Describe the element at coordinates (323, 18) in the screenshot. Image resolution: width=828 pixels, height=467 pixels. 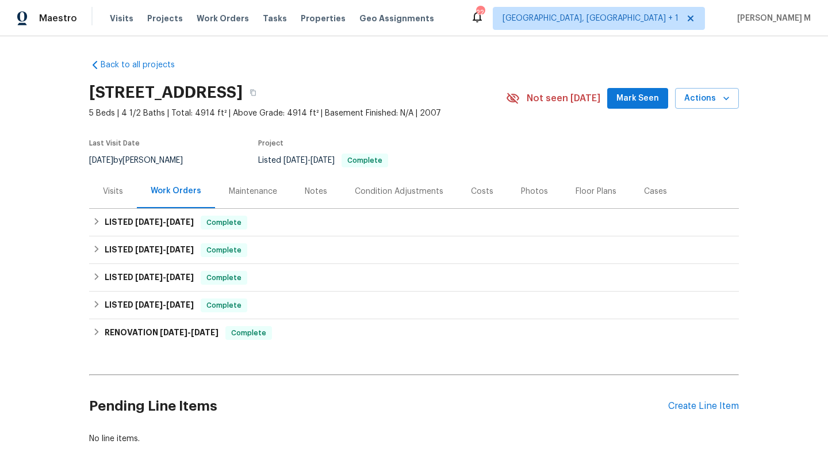
I see `span: Properties` at that location.